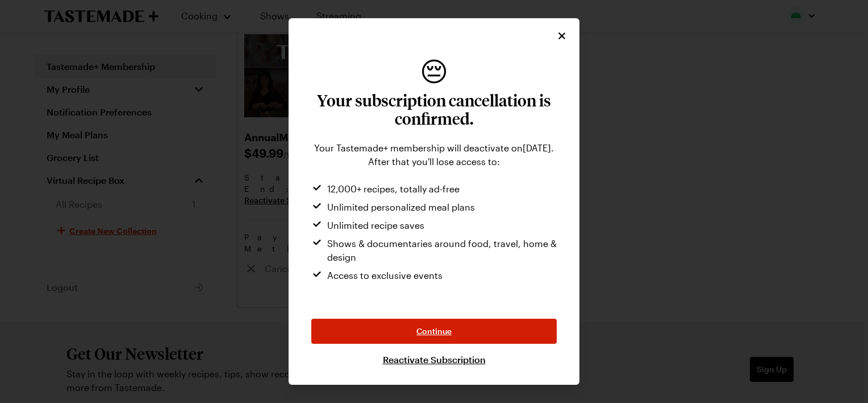  I want to click on button: Close, so click(562, 36).